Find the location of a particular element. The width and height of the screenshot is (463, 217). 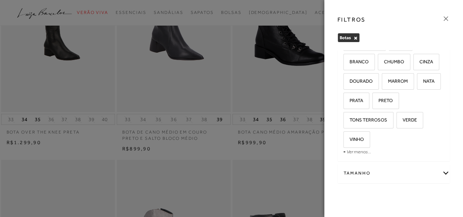

input: TONS TERROSOS is located at coordinates (346, 121).